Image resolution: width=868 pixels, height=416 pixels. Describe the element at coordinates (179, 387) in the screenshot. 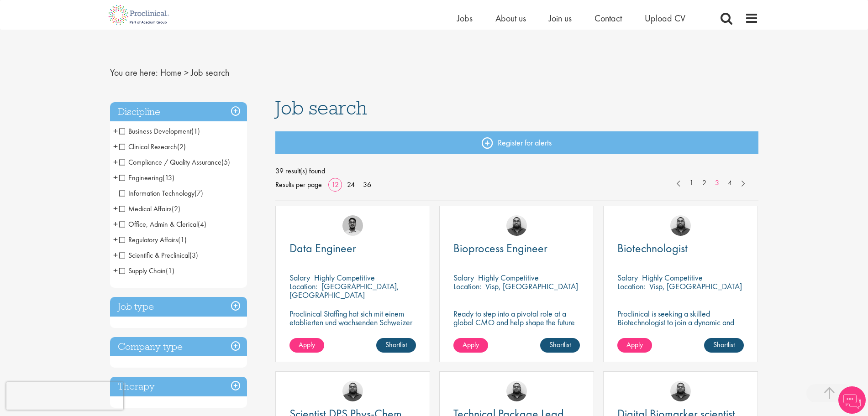

I see `div: Therapy` at that location.